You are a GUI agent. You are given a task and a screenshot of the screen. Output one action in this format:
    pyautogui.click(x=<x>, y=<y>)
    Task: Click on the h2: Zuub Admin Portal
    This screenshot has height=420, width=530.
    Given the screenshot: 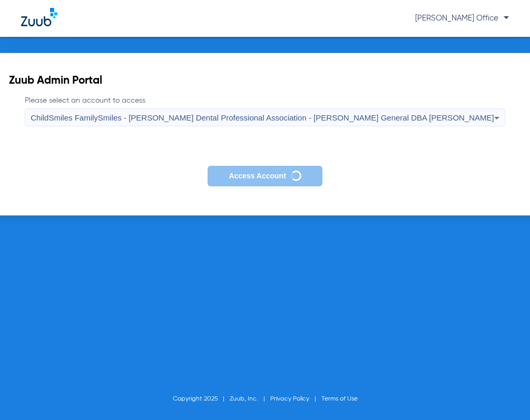 What is the action you would take?
    pyautogui.click(x=264, y=81)
    